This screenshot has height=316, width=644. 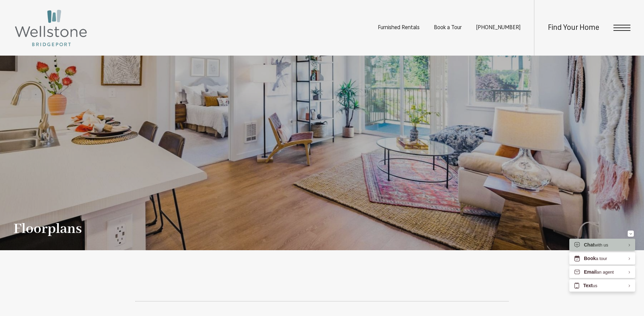 I want to click on a: Call us at (253) 400-3144, so click(x=498, y=28).